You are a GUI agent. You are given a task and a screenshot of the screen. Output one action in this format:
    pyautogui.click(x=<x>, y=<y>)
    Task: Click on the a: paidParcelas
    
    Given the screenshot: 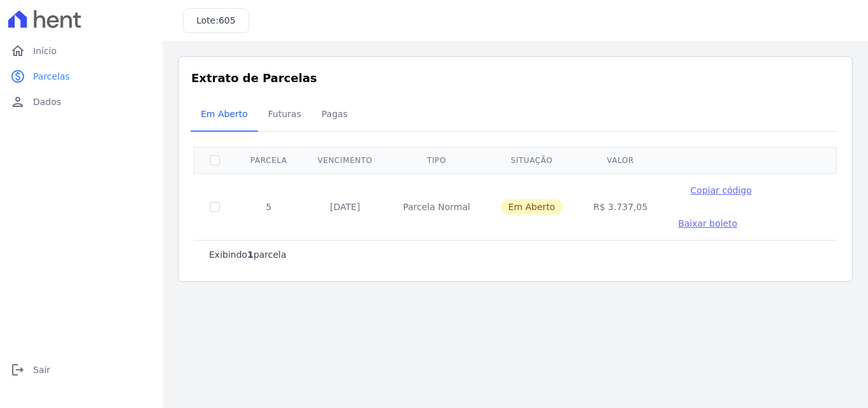 What is the action you would take?
    pyautogui.click(x=82, y=76)
    